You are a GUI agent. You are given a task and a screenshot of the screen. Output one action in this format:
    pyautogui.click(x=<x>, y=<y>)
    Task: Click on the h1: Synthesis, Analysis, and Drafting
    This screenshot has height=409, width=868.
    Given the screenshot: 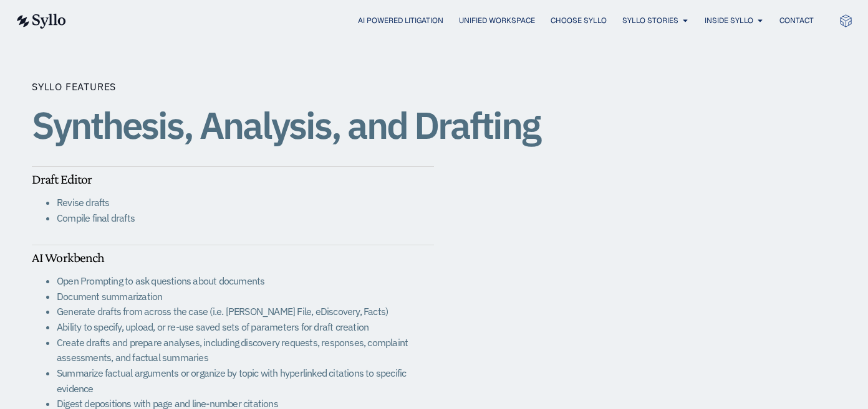 What is the action you would take?
    pyautogui.click(x=286, y=125)
    